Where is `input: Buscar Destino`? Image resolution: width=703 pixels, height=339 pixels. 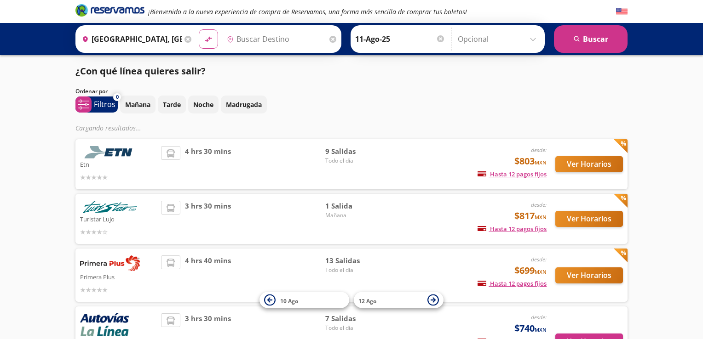
input: Buscar Destino is located at coordinates (275, 39).